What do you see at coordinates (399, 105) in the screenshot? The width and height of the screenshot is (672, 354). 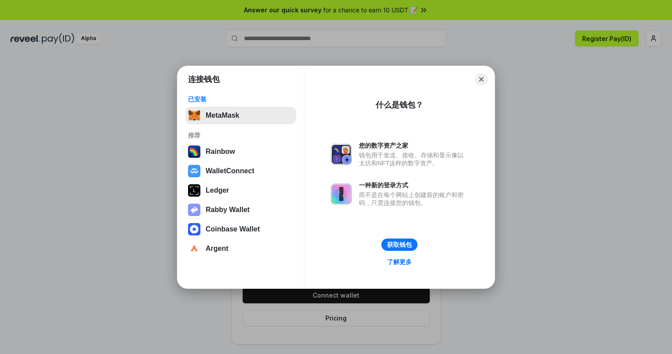 I see `div: 什么是钱包？` at bounding box center [399, 105].